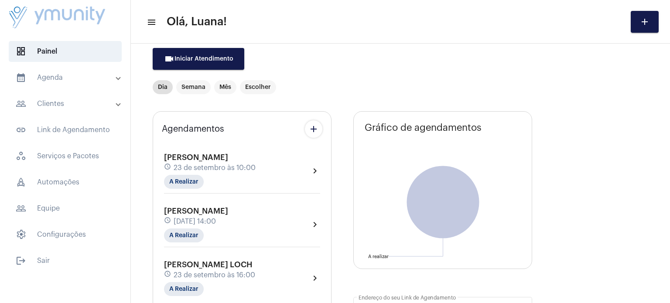  What do you see at coordinates (197, 22) in the screenshot?
I see `span: Olá, Luana!` at bounding box center [197, 22].